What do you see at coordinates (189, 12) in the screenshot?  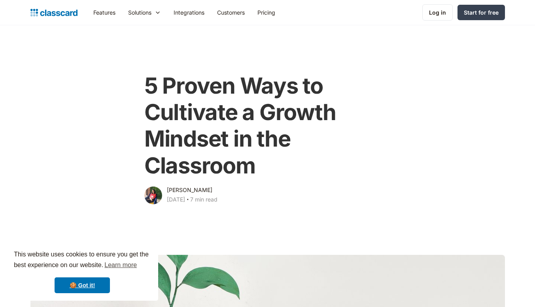 I see `a: Integrations` at bounding box center [189, 12].